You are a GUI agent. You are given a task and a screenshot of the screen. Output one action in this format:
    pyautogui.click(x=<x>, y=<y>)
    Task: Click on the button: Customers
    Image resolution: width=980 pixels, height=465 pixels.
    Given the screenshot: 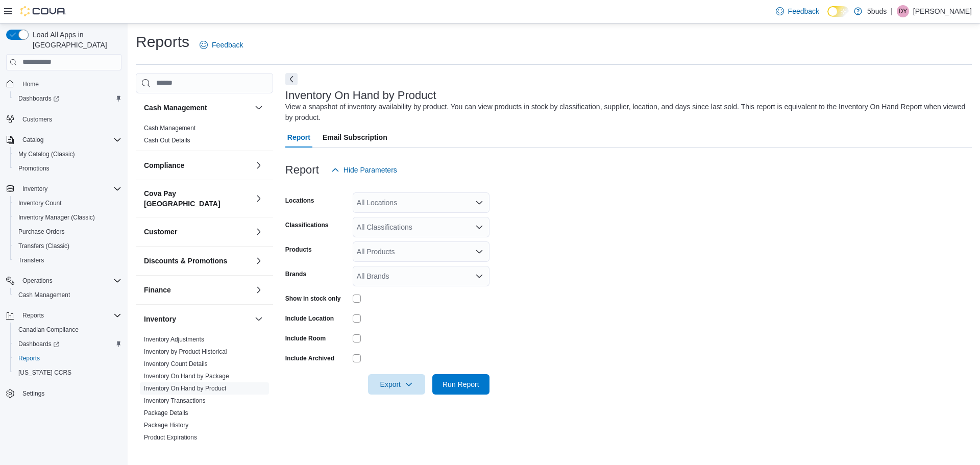 What is the action you would take?
    pyautogui.click(x=64, y=119)
    